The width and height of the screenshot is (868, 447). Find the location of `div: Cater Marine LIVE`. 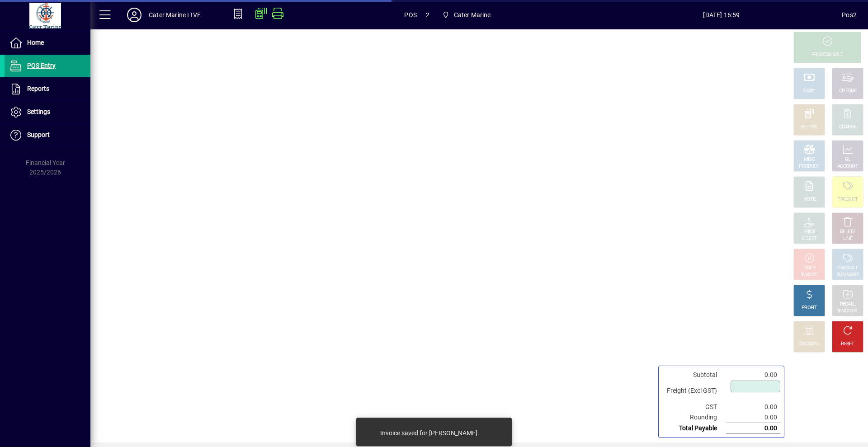

div: Cater Marine LIVE is located at coordinates (174, 15).